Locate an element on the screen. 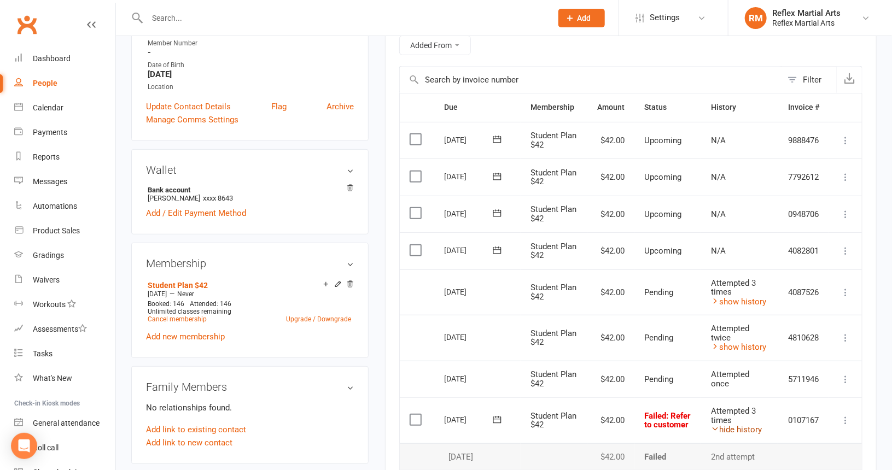 This screenshot has height=470, width=892. div: Workouts is located at coordinates (49, 305).